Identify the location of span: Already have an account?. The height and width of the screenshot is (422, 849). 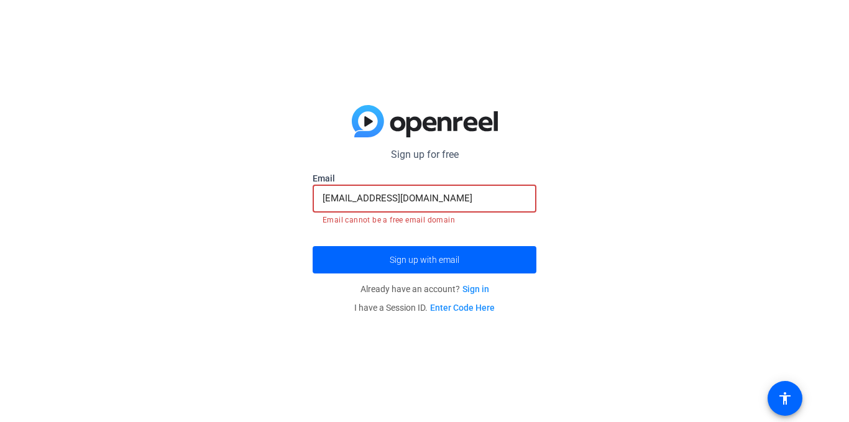
(425, 289).